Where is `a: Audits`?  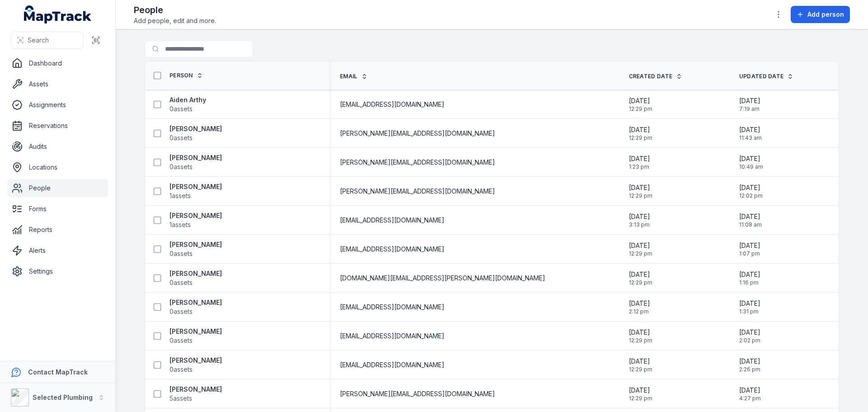
a: Audits is located at coordinates (57, 147).